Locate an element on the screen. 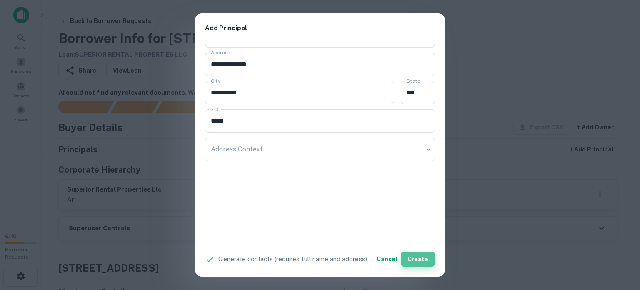  h2: Add Principal is located at coordinates (320, 28).